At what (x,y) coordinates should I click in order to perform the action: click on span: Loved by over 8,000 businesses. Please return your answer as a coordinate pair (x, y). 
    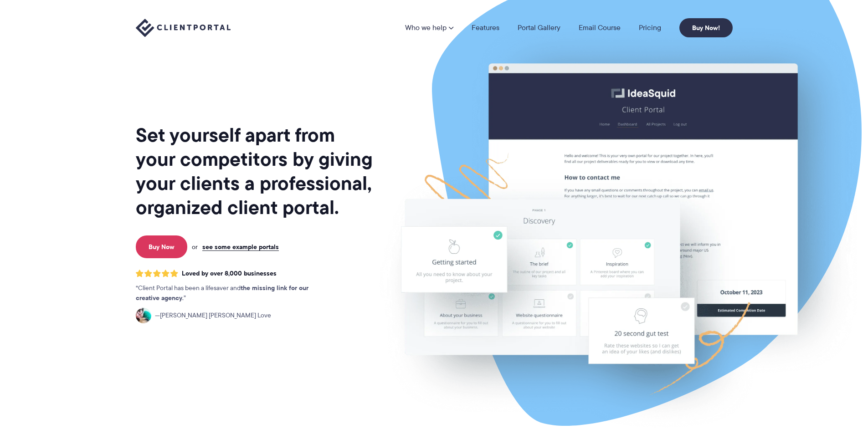
    Looking at the image, I should click on (229, 273).